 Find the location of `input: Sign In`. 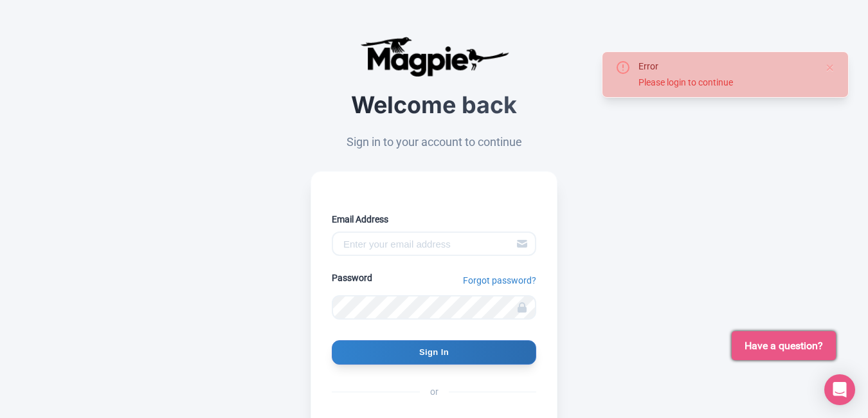

input: Sign In is located at coordinates (434, 353).